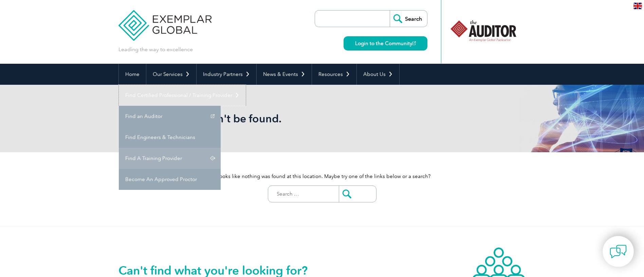 The width and height of the screenshot is (644, 277). Describe the element at coordinates (226, 74) in the screenshot. I see `a: Industry Partners` at that location.